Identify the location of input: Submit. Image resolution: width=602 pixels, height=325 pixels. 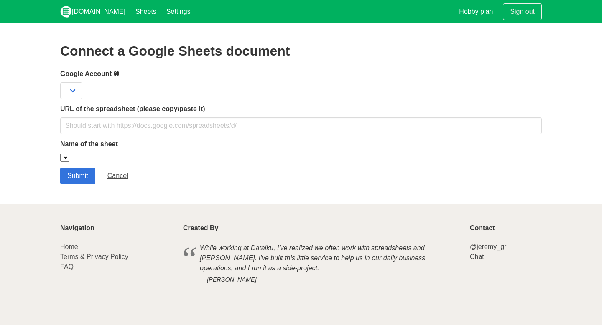
(78, 176).